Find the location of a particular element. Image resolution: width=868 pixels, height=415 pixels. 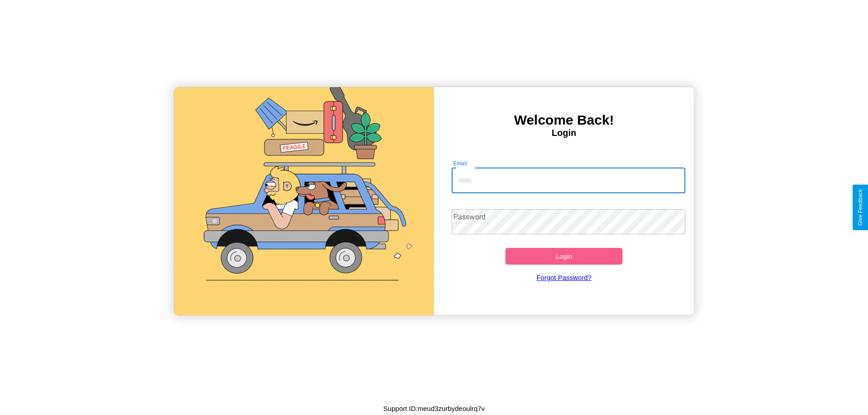

div: Give Feedback is located at coordinates (860, 208).